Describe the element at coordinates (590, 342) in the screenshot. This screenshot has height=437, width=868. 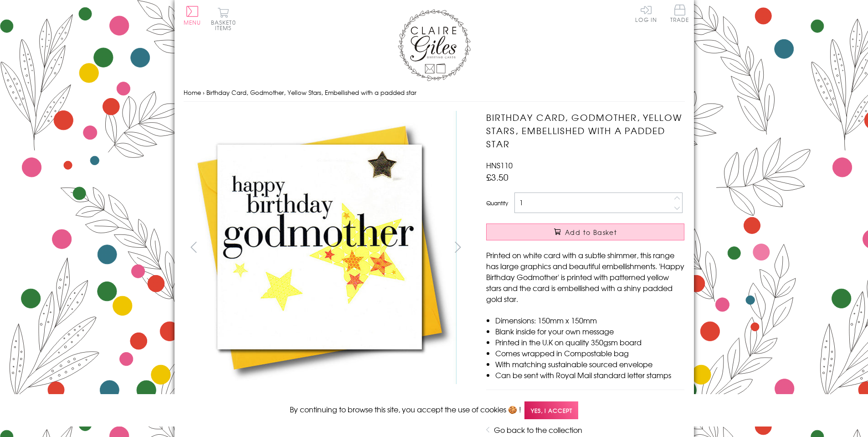
I see `li: Printed in the U.K on quality 350gsm board` at that location.